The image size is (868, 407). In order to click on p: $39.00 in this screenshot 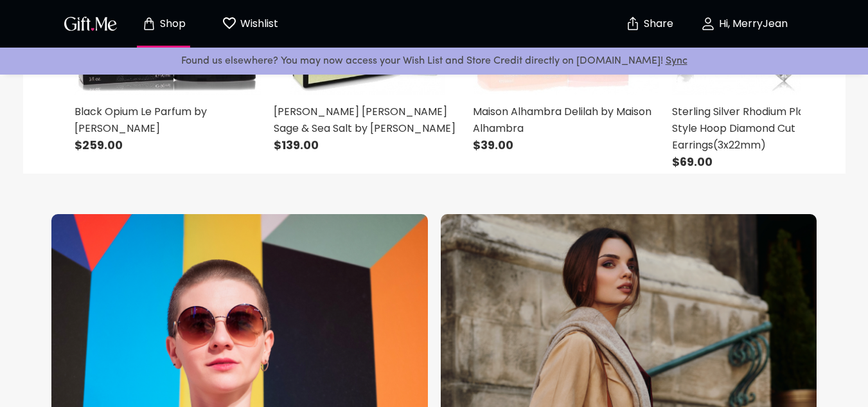, I will do `click(566, 145)`.